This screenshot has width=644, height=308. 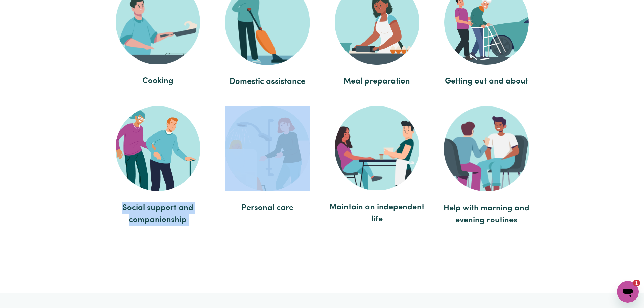 What do you see at coordinates (267, 82) in the screenshot?
I see `span: Domestic assistance` at bounding box center [267, 82].